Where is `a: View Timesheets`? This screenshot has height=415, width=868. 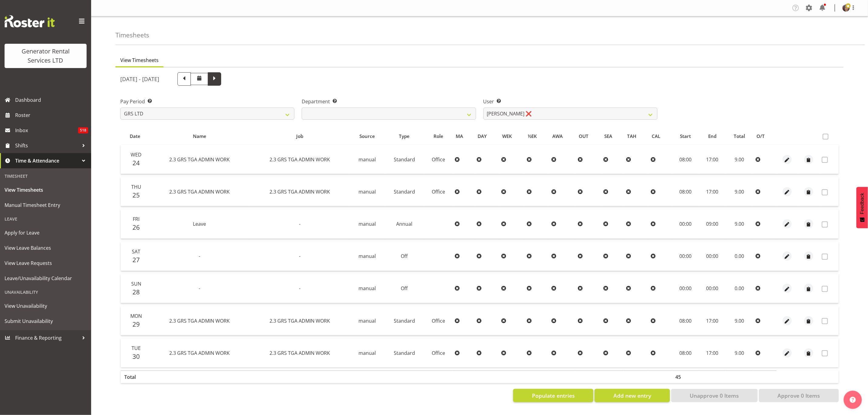 a: View Timesheets is located at coordinates (46, 190).